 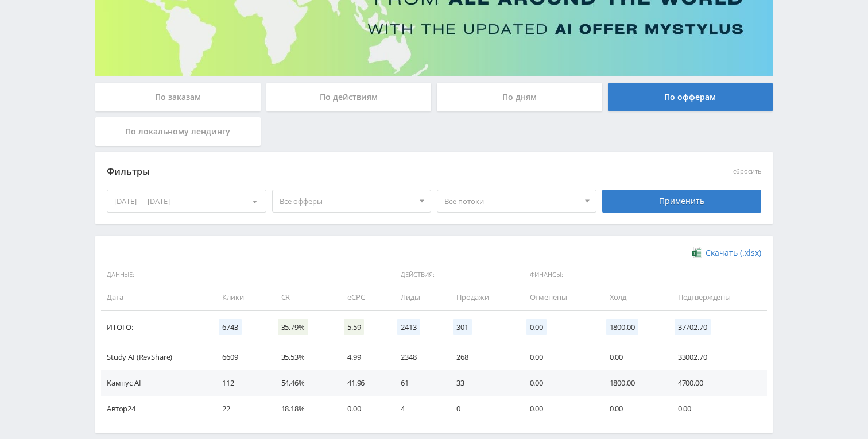 I want to click on td: 112, so click(x=240, y=383).